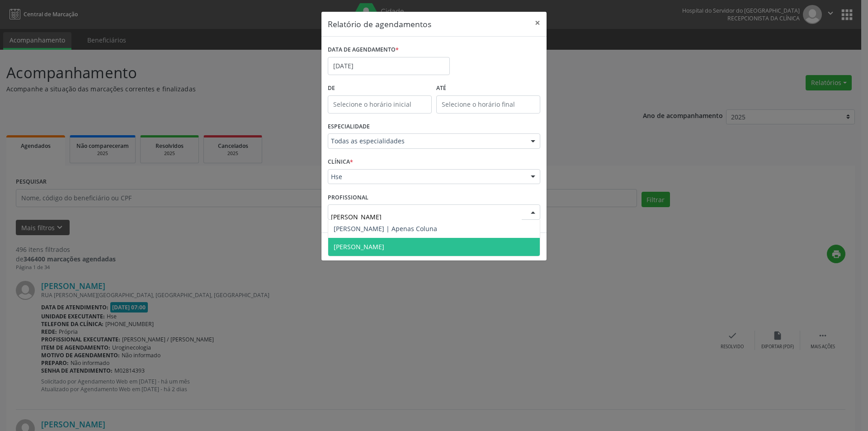 The width and height of the screenshot is (868, 431). I want to click on input: Selecione o horário final, so click(488, 104).